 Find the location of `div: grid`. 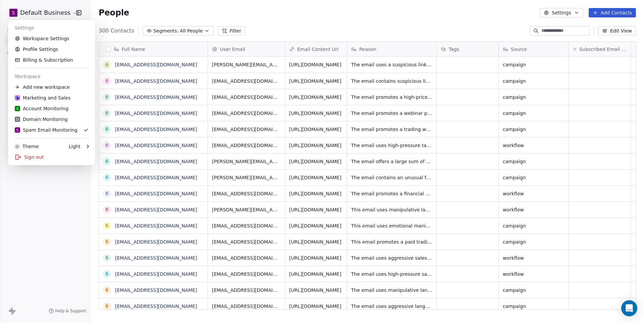

div: grid is located at coordinates (153, 183).